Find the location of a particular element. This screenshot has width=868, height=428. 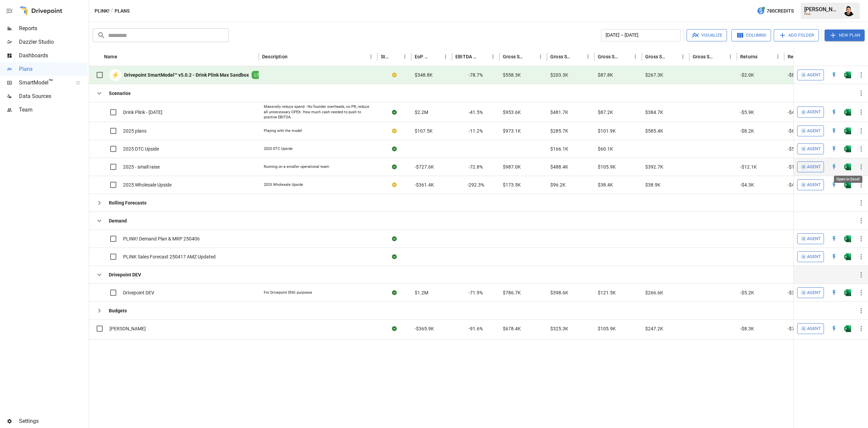

span: -71.9% is located at coordinates (476, 293).